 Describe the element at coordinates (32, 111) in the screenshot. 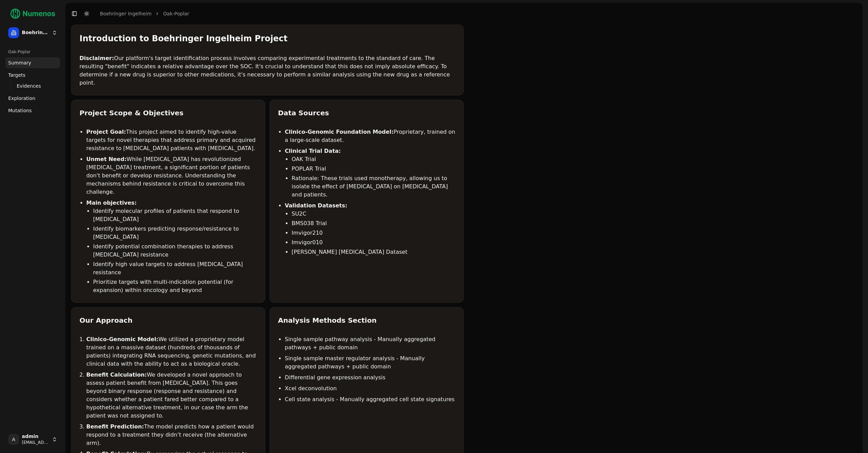

I see `a: Mutations` at that location.